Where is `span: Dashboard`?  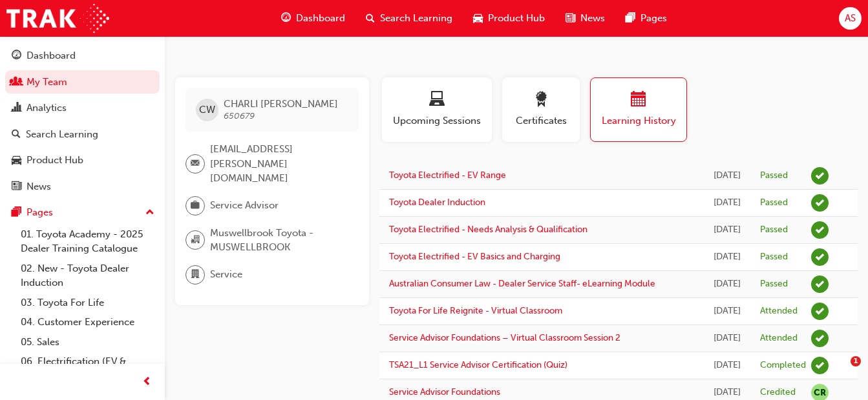 span: Dashboard is located at coordinates (320, 18).